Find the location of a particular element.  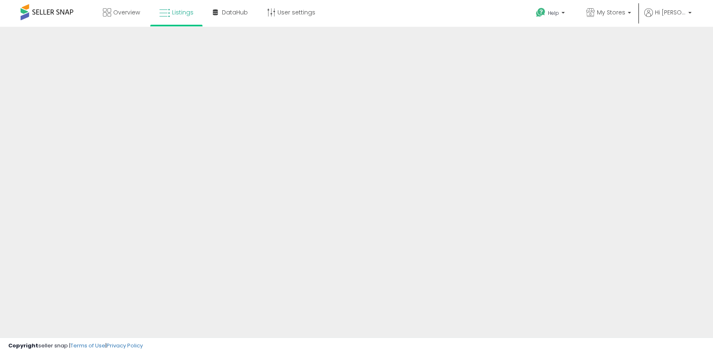

a: Terms of Use is located at coordinates (88, 345).